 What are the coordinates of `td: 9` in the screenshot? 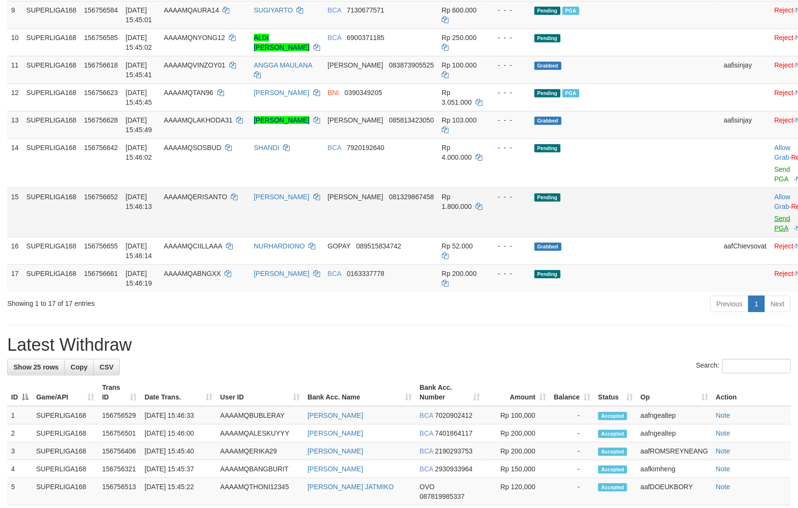 It's located at (15, 14).